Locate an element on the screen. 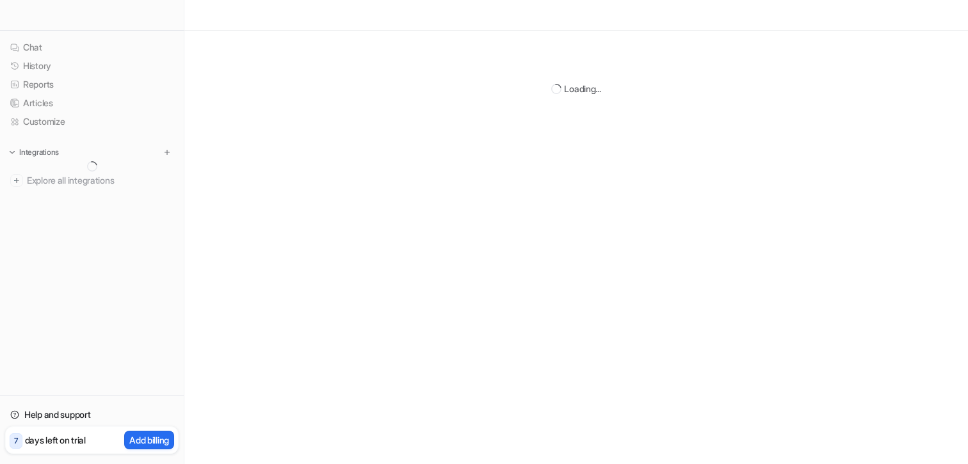 This screenshot has width=968, height=464. span: Explore all integrations is located at coordinates (100, 181).